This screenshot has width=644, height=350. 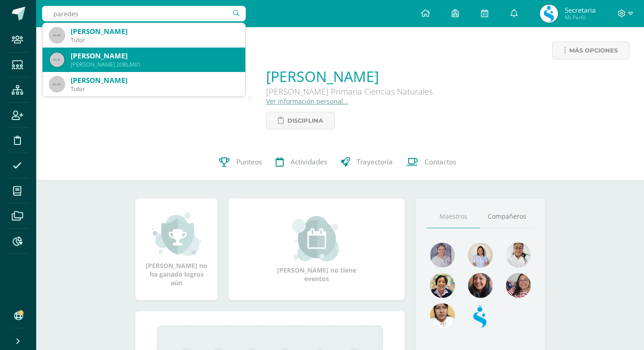 I want to click on a: Ver información personal..., so click(x=307, y=101).